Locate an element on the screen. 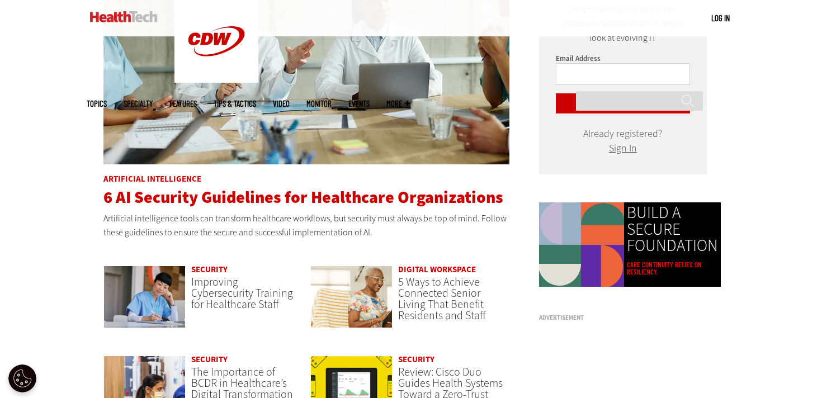 Image resolution: width=822 pixels, height=398 pixels. a: Digital Workspace is located at coordinates (437, 270).